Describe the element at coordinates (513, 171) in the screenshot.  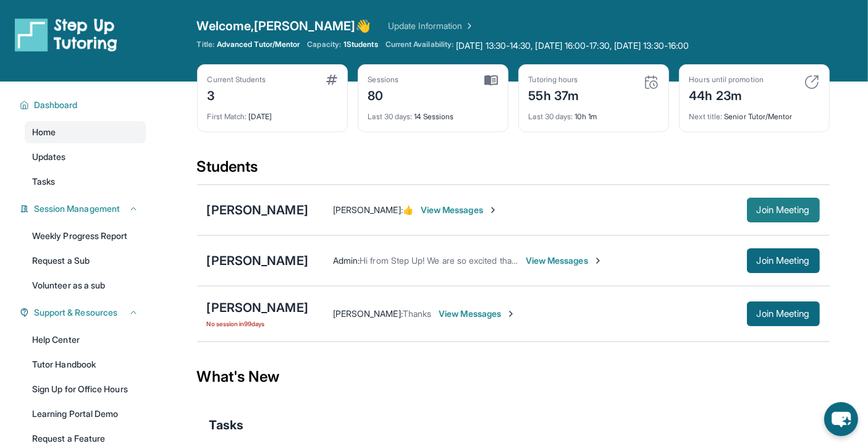
I see `div: Students` at that location.